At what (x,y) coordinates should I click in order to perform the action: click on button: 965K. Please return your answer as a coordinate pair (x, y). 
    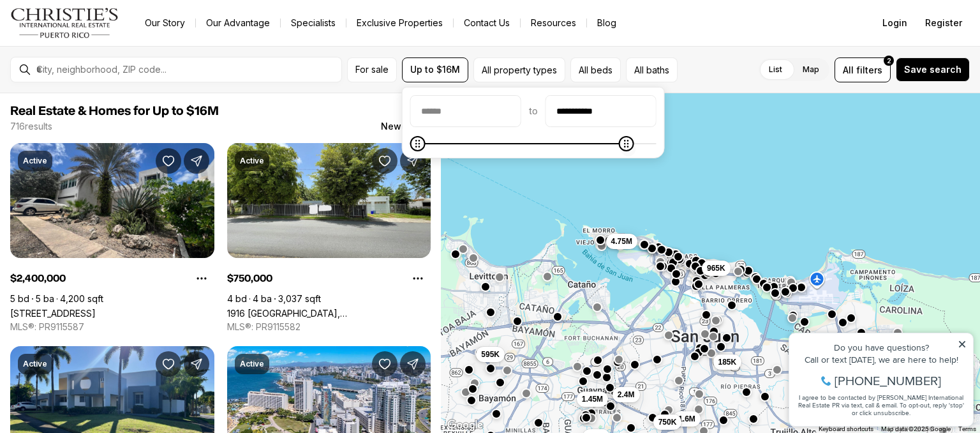
    Looking at the image, I should click on (716, 268).